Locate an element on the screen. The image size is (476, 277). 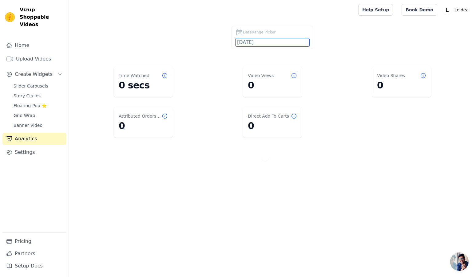
a: Home is located at coordinates (34, 45).